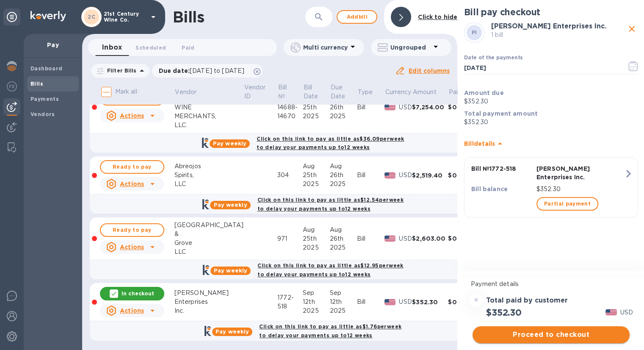 The height and width of the screenshot is (350, 644). What do you see at coordinates (343, 92) in the screenshot?
I see `span: Due Date` at bounding box center [343, 92].